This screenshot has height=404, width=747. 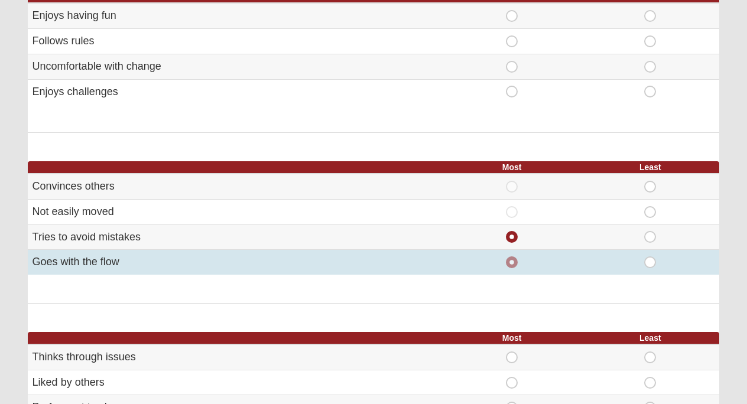 What do you see at coordinates (235, 211) in the screenshot?
I see `td: Not easily moved` at bounding box center [235, 211].